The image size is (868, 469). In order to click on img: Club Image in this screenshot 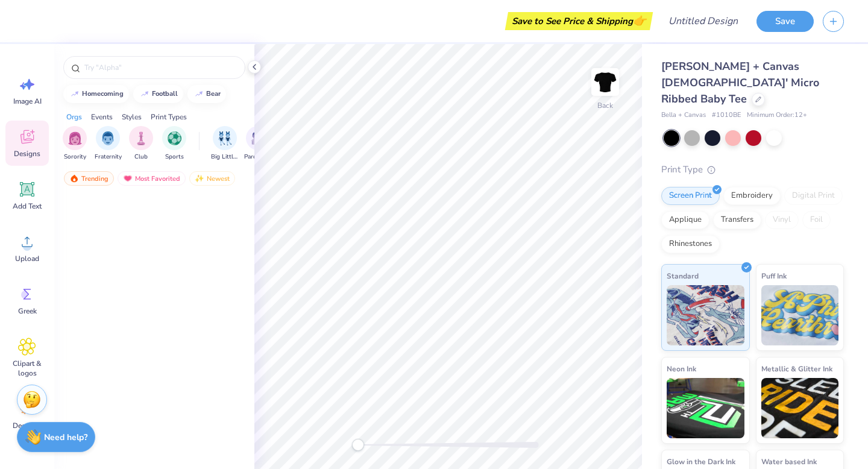, I will do `click(141, 138)`.